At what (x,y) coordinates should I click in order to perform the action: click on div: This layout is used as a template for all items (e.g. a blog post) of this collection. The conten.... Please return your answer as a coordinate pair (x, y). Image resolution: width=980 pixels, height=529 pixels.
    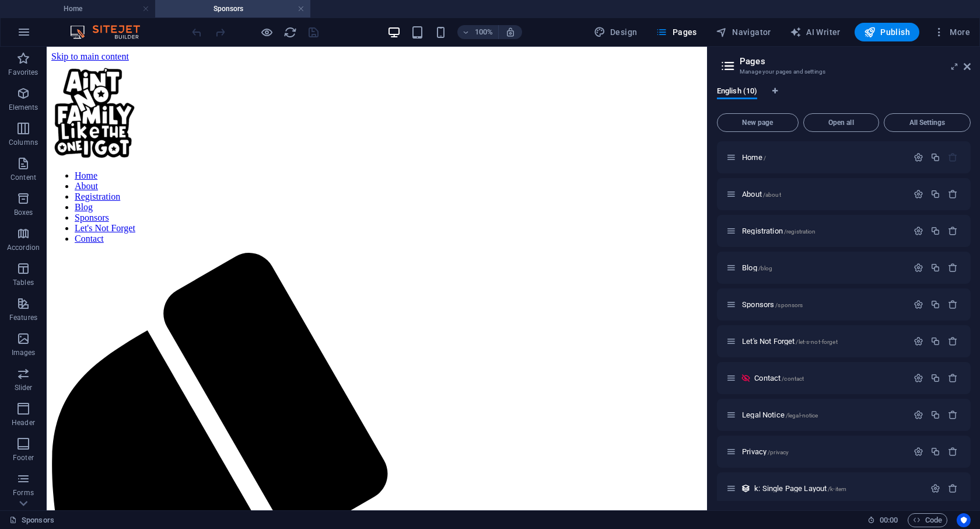
    Looking at the image, I should click on (746, 487).